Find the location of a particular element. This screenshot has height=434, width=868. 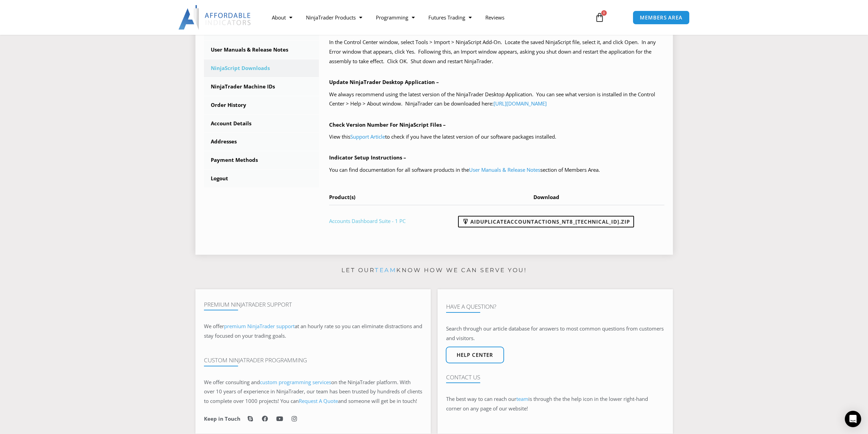

a: Request A Quote is located at coordinates (318, 401).